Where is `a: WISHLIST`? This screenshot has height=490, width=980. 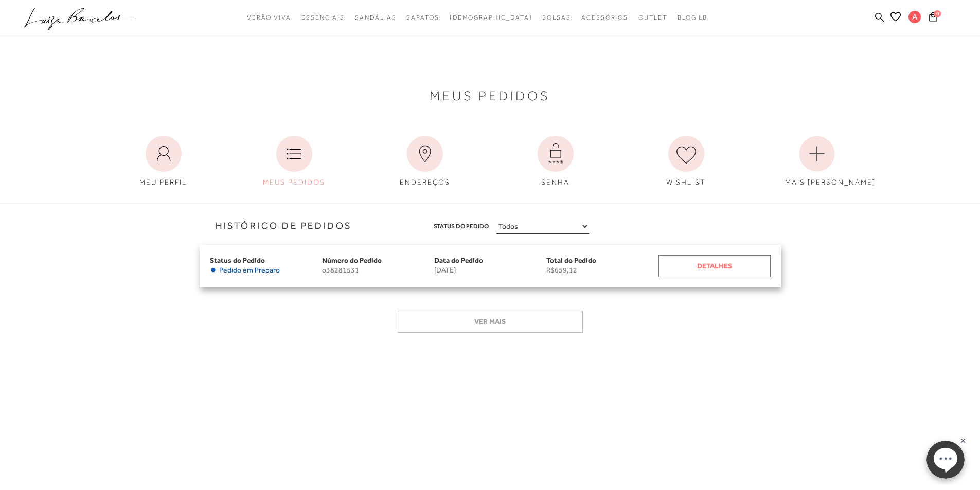 a: WISHLIST is located at coordinates (686, 161).